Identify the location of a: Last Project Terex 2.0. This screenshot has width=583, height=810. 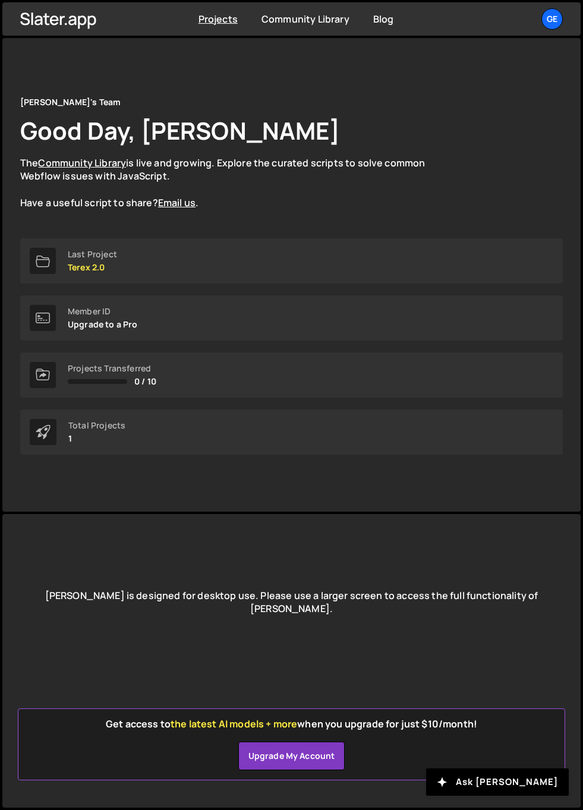
(291, 261).